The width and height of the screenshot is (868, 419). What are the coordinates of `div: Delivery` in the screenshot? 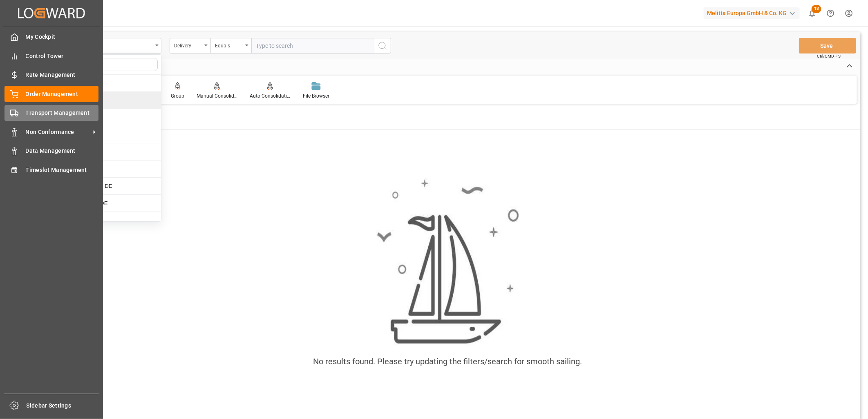 It's located at (188, 45).